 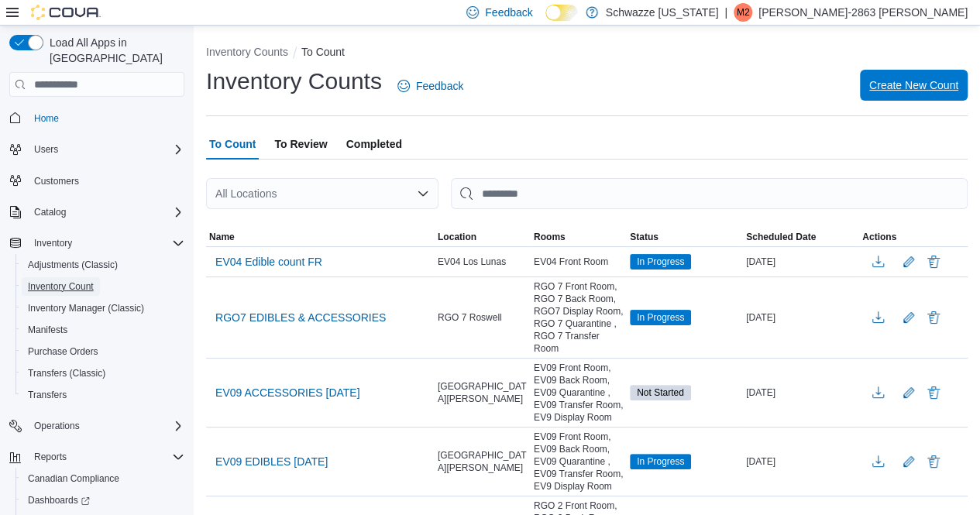 What do you see at coordinates (73, 265) in the screenshot?
I see `a: Adjustments (Classic)` at bounding box center [73, 265].